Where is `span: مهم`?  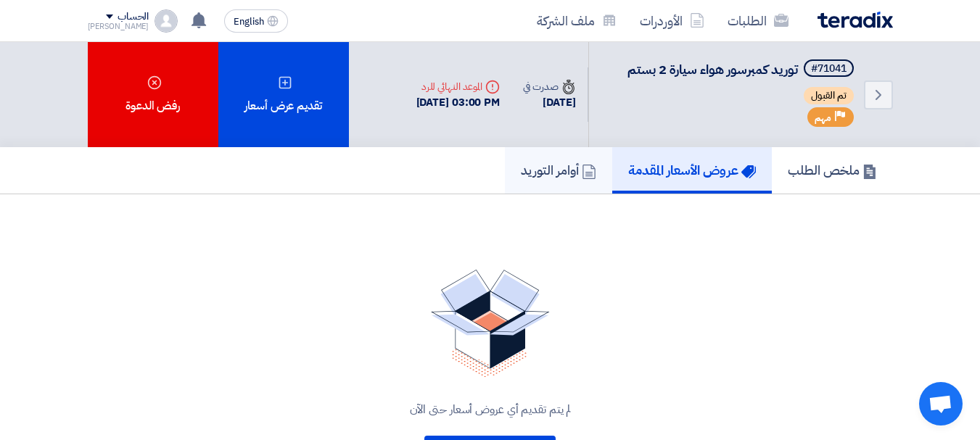 span: مهم is located at coordinates (823, 117).